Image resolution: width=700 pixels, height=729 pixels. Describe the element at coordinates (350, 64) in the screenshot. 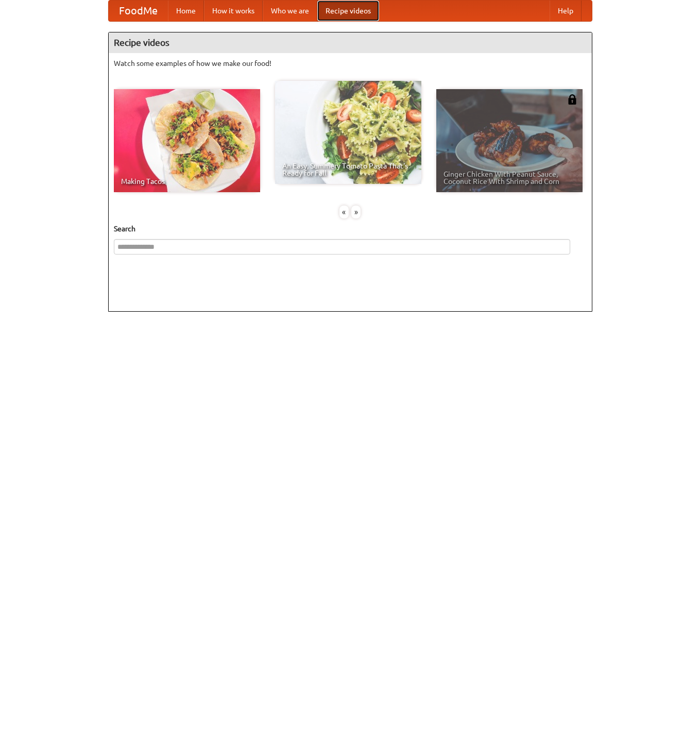

I see `p: Watch some examples of how we make our food!` at that location.